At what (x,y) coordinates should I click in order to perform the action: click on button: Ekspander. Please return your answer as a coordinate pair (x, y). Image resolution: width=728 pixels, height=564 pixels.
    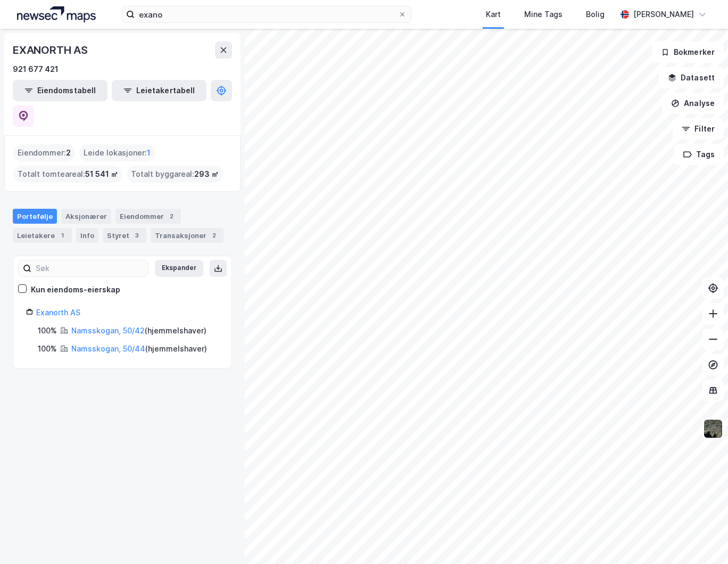
    Looking at the image, I should click on (179, 268).